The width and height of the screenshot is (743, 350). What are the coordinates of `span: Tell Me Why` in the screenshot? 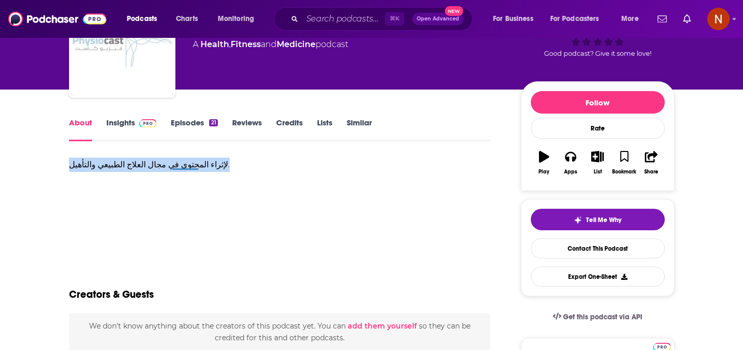 It's located at (603, 220).